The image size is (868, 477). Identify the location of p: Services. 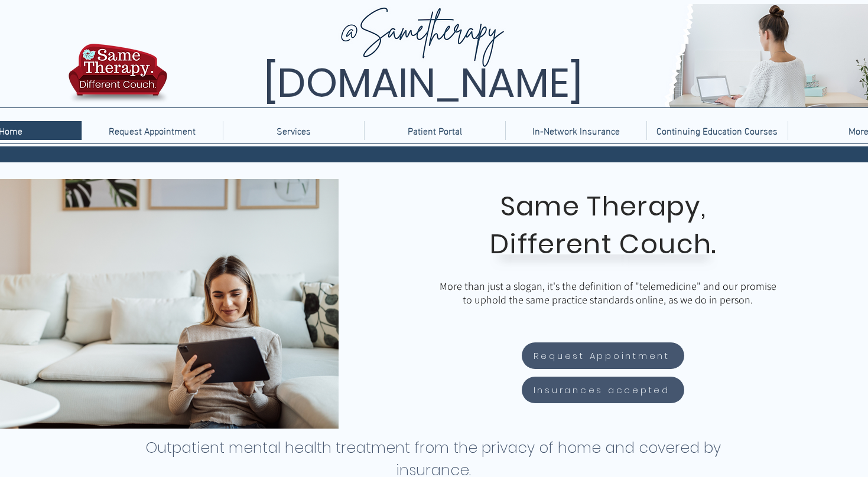
(294, 130).